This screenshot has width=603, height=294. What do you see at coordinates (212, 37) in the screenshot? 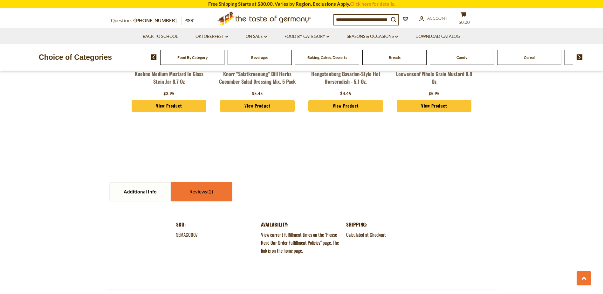
I see `a: Oktoberfest` at bounding box center [212, 37].